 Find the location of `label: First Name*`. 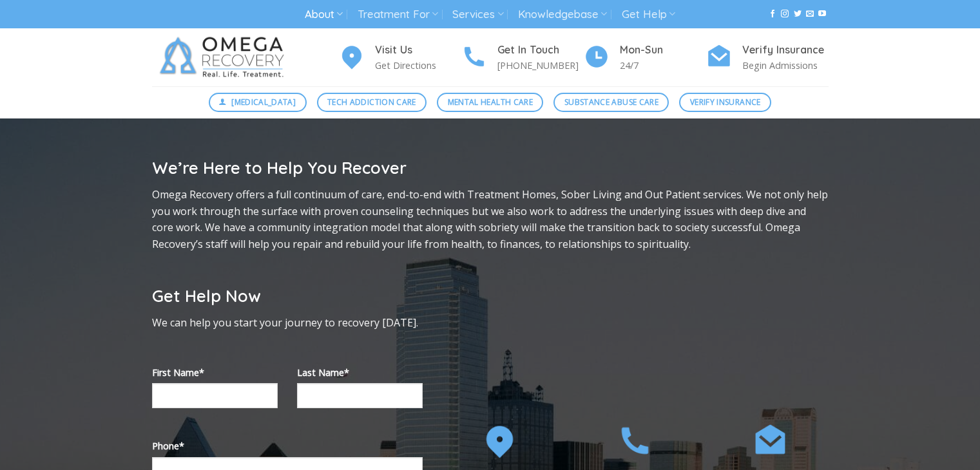

label: First Name* is located at coordinates (215, 372).